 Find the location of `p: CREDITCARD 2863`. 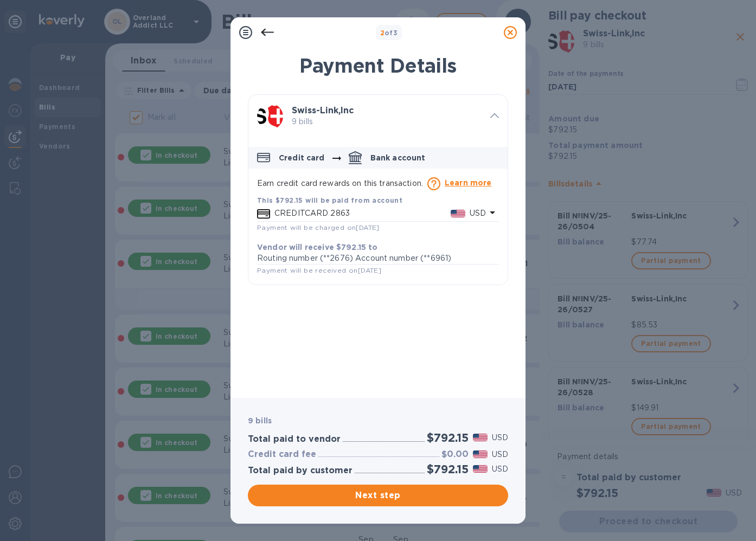

p: CREDITCARD 2863 is located at coordinates (362, 213).